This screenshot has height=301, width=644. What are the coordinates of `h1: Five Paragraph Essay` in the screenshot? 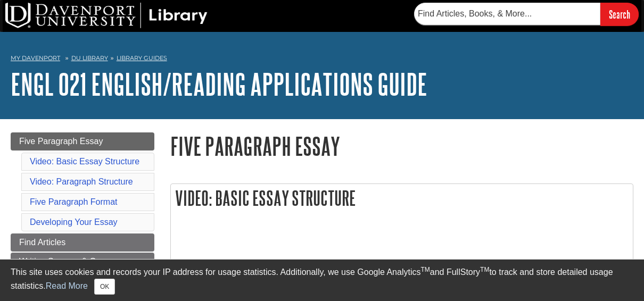 It's located at (402, 146).